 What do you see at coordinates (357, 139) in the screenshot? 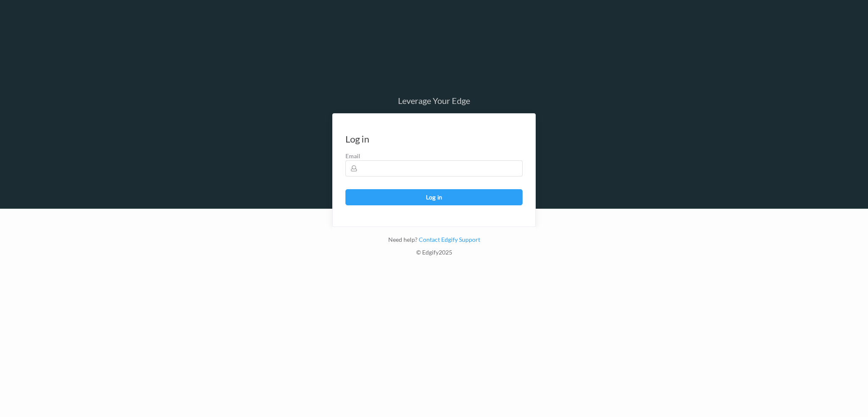
I see `div: Log in` at bounding box center [357, 139].